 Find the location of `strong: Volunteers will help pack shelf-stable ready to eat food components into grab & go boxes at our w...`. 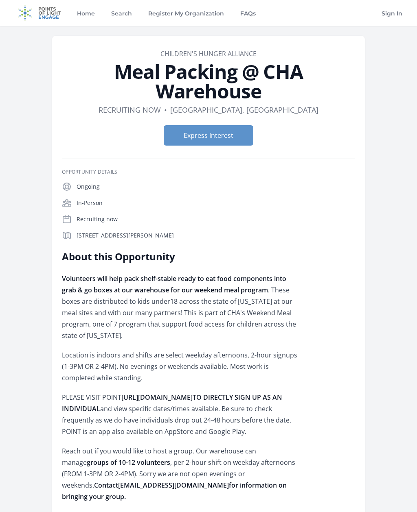

strong: Volunteers will help pack shelf-stable ready to eat food components into grab & go boxes at our w... is located at coordinates (174, 284).